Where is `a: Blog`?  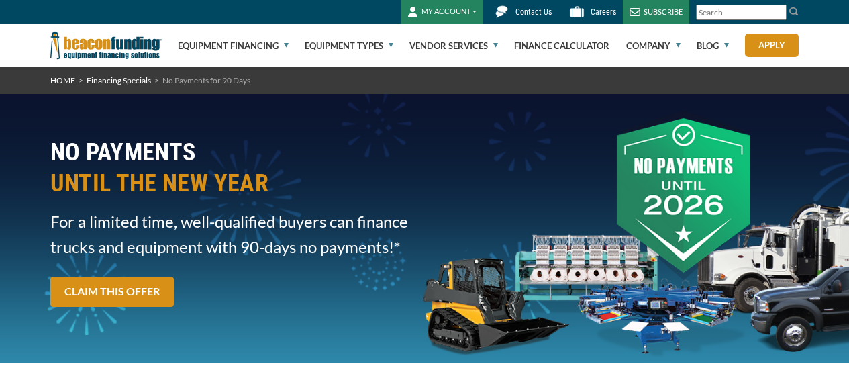
a: Blog is located at coordinates (713, 46).